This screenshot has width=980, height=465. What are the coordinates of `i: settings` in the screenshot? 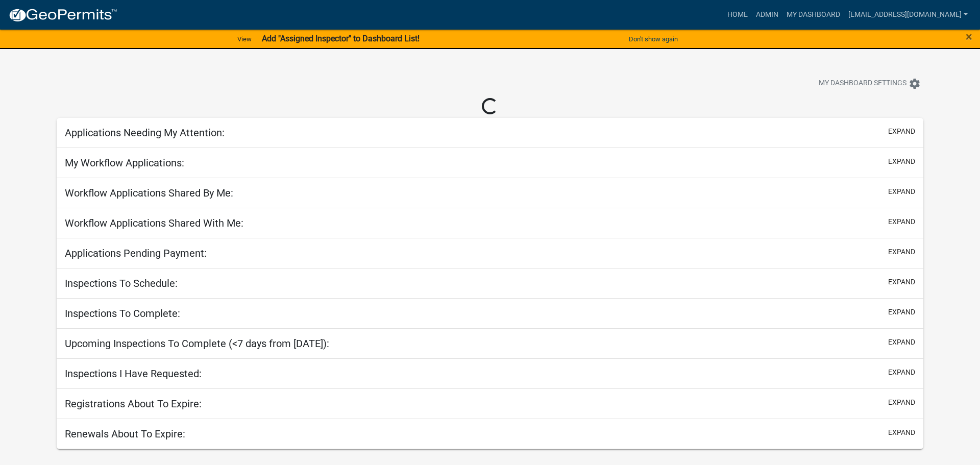 It's located at (915, 84).